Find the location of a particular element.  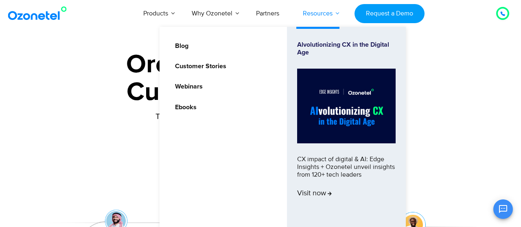

a: Webinars is located at coordinates (187, 87).